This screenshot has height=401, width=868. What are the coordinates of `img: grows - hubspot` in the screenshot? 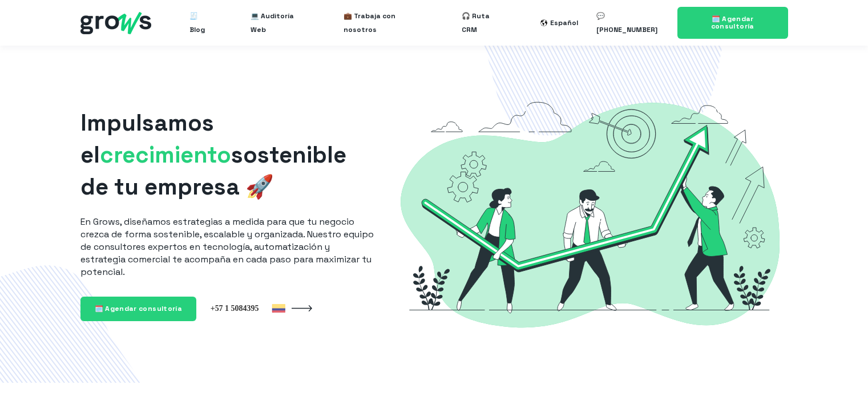 It's located at (116, 23).